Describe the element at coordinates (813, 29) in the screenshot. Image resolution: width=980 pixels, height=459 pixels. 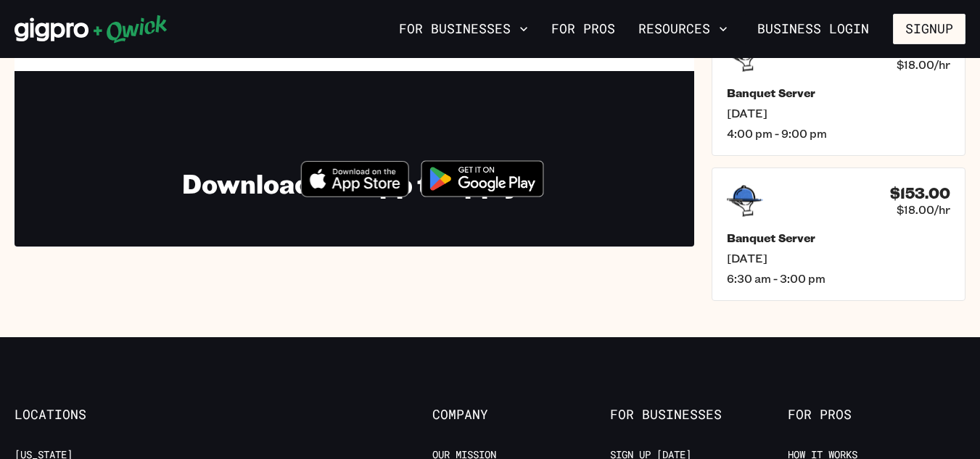
I see `a: Business Login` at that location.